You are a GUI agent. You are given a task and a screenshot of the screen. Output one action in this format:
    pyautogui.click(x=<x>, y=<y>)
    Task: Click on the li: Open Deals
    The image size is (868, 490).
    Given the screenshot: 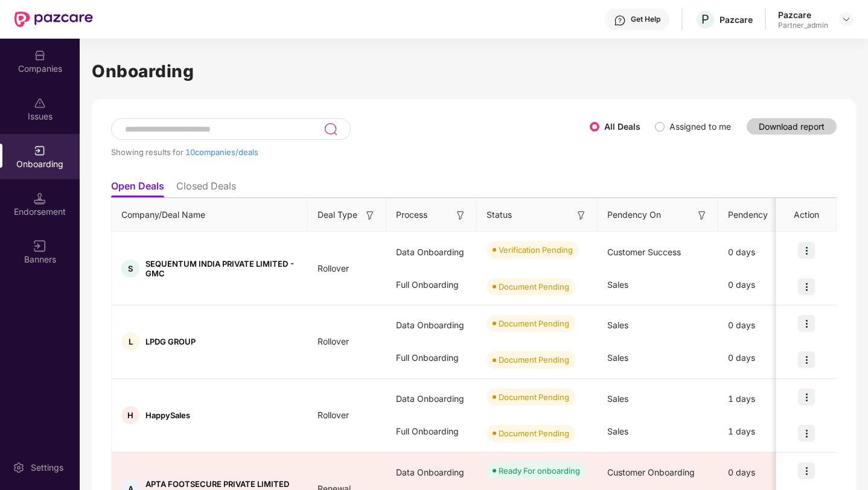 What is the action you would take?
    pyautogui.click(x=137, y=188)
    